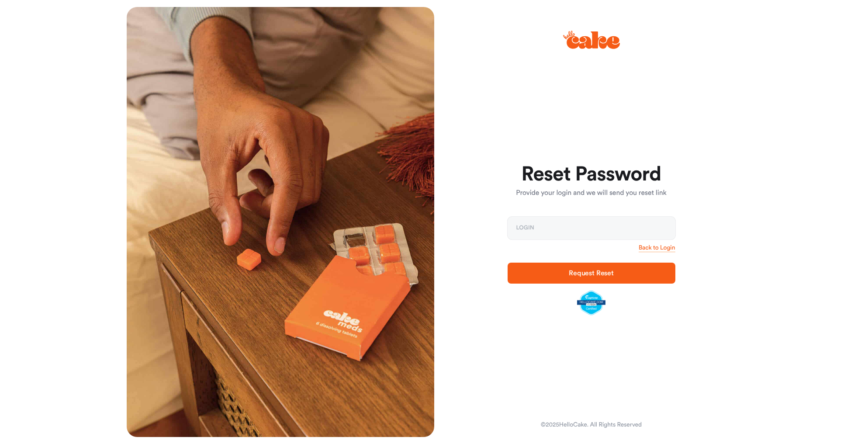  I want to click on button: Request Reset, so click(592, 273).